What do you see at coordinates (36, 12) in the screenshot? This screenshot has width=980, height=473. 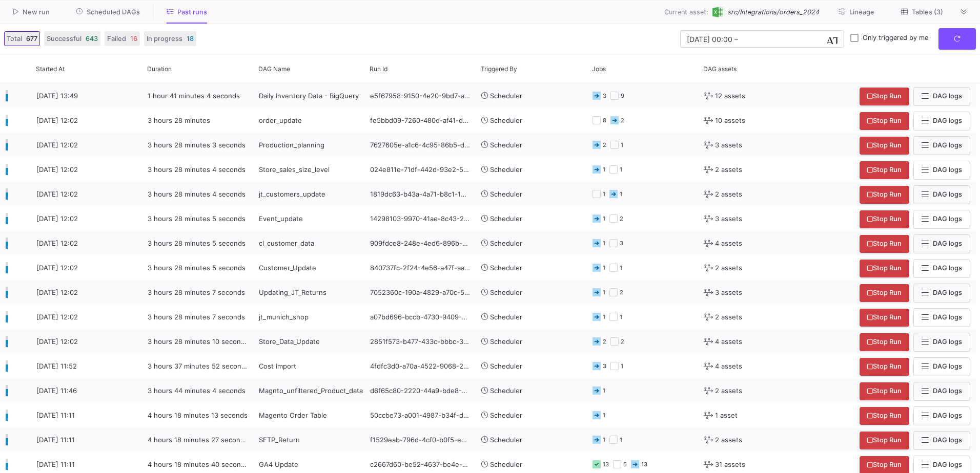 I see `span: New run` at bounding box center [36, 12].